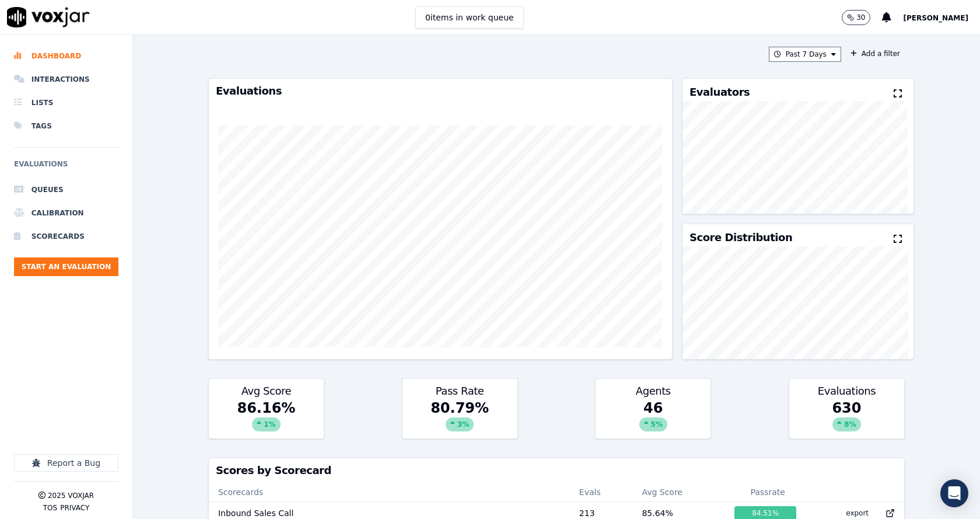  What do you see at coordinates (719, 92) in the screenshot?
I see `h3: Evaluators` at bounding box center [719, 92].